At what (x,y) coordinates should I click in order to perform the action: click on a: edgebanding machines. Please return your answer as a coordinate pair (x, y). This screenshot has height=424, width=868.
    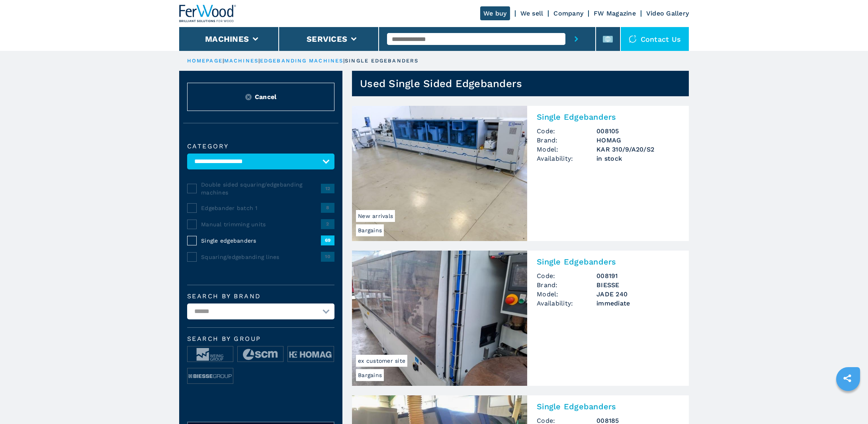
    Looking at the image, I should click on (302, 61).